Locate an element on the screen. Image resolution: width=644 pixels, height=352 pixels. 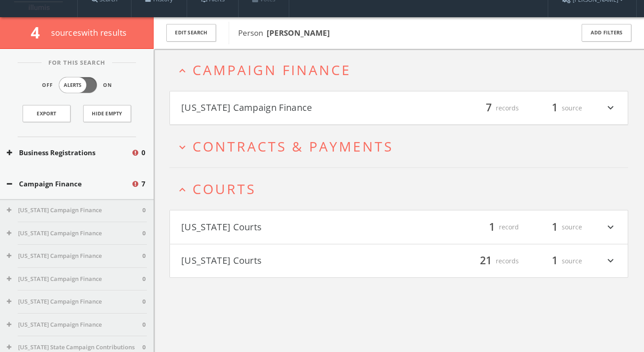
button: expand_lessCourts is located at coordinates (402, 189).